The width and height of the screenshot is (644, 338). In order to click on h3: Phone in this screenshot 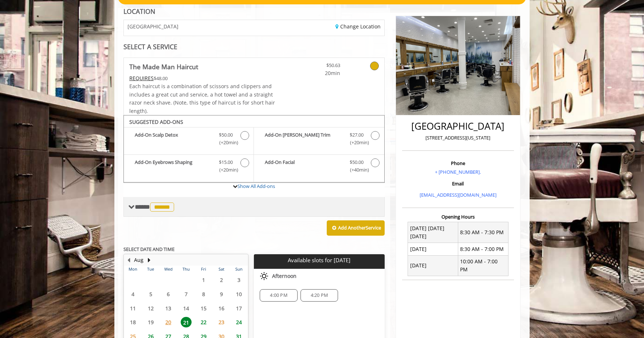, I will do `click(458, 163)`.